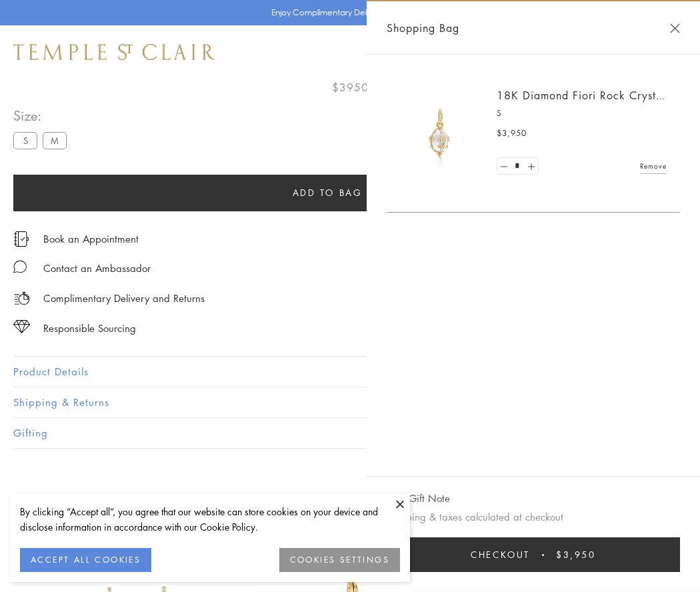 This screenshot has width=700, height=592. Describe the element at coordinates (54, 140) in the screenshot. I see `label: M` at that location.